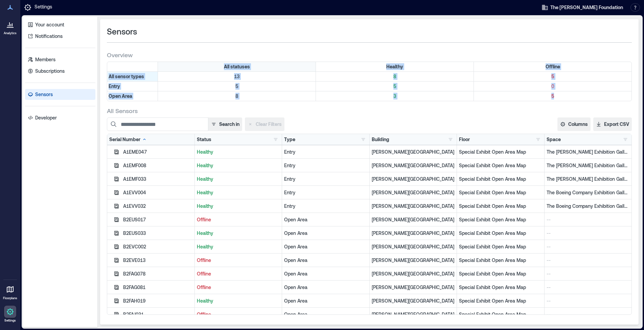  What do you see at coordinates (158, 192) in the screenshot?
I see `div: A1EVV004` at bounding box center [158, 192].